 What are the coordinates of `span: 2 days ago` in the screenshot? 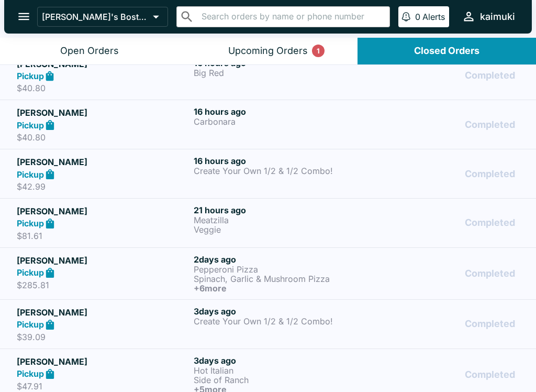 It's located at (215, 259).